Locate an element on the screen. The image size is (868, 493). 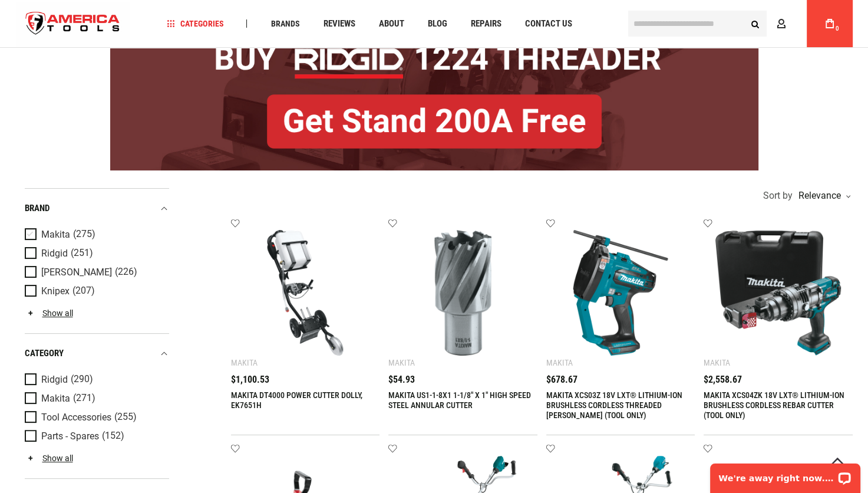
a: Repairs is located at coordinates (485, 24).